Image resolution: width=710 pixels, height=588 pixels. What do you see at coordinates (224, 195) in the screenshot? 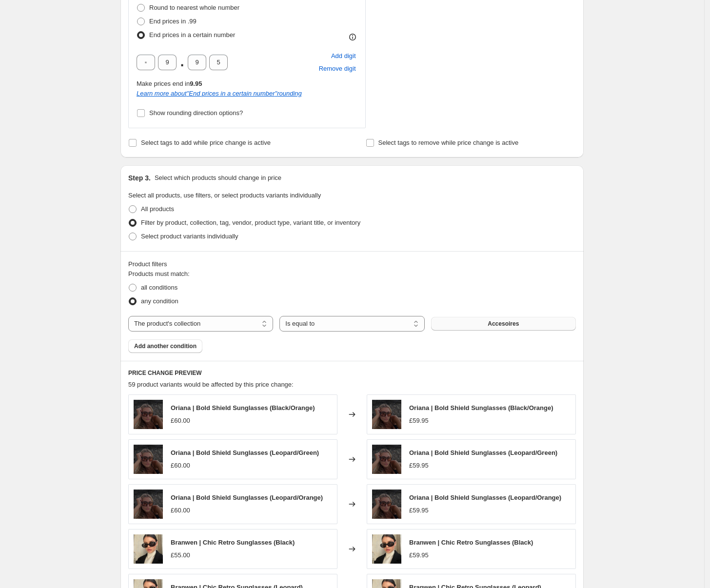
I see `span: Select all products, use filters, or select products variants individually` at bounding box center [224, 195].